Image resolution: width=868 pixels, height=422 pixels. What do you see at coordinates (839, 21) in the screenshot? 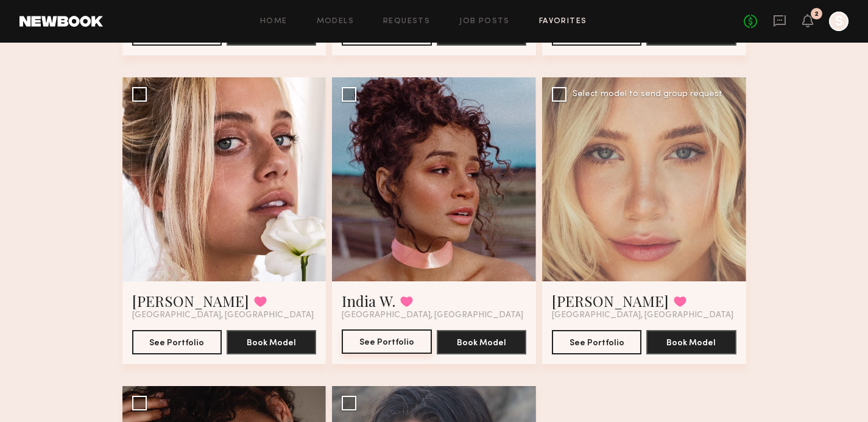
I see `a: S` at bounding box center [839, 21].